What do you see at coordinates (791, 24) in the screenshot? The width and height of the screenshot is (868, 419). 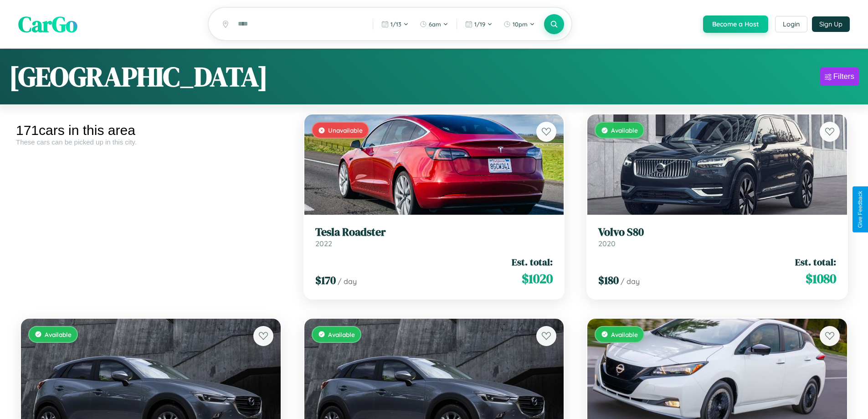 I see `button: Login` at bounding box center [791, 24].